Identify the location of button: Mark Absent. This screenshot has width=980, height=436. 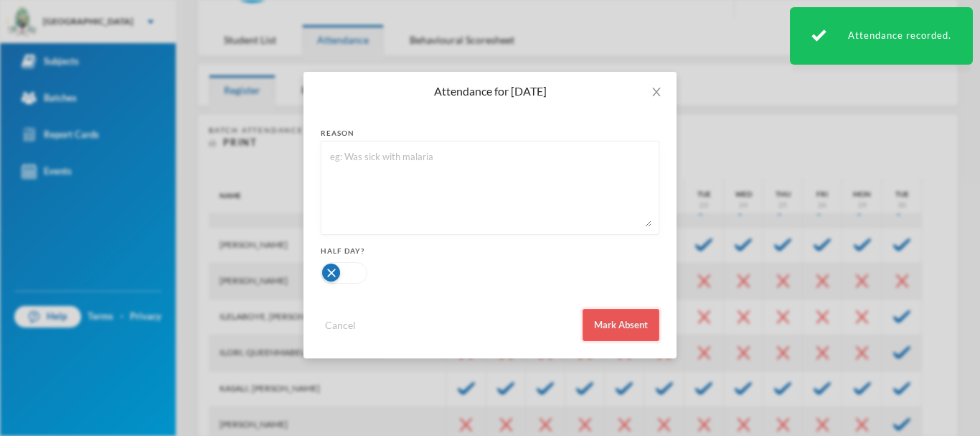
(620, 324).